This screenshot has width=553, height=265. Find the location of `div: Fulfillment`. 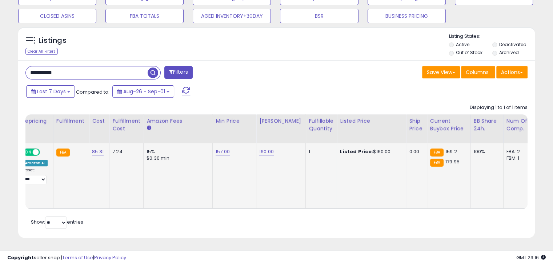

div: Fulfillment is located at coordinates (71, 121).